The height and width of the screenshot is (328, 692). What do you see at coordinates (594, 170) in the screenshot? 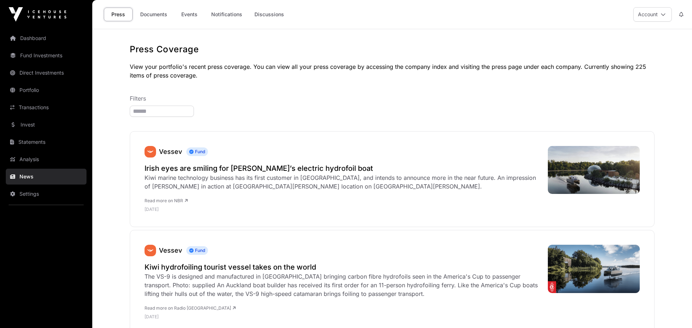
I see `img: Vessev-at-Finn-Lough_7965.jpeg` at bounding box center [594, 170].